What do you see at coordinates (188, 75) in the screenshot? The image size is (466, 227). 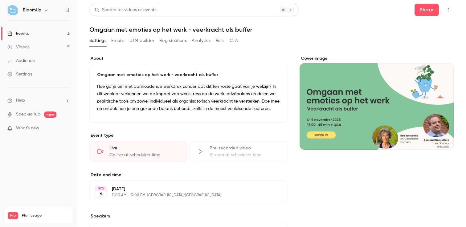 I see `p: Omgaan met emoties op het werk - veerkracht als buffer` at bounding box center [188, 75].